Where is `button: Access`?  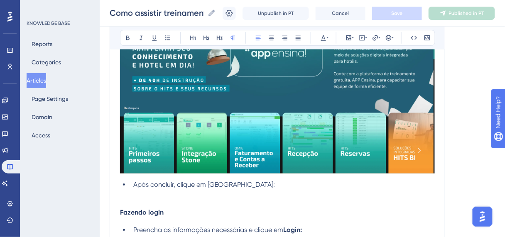 button: Access is located at coordinates (41, 135).